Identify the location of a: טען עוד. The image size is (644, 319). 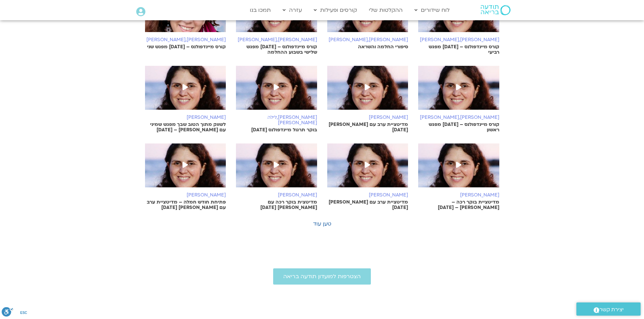
(322, 224).